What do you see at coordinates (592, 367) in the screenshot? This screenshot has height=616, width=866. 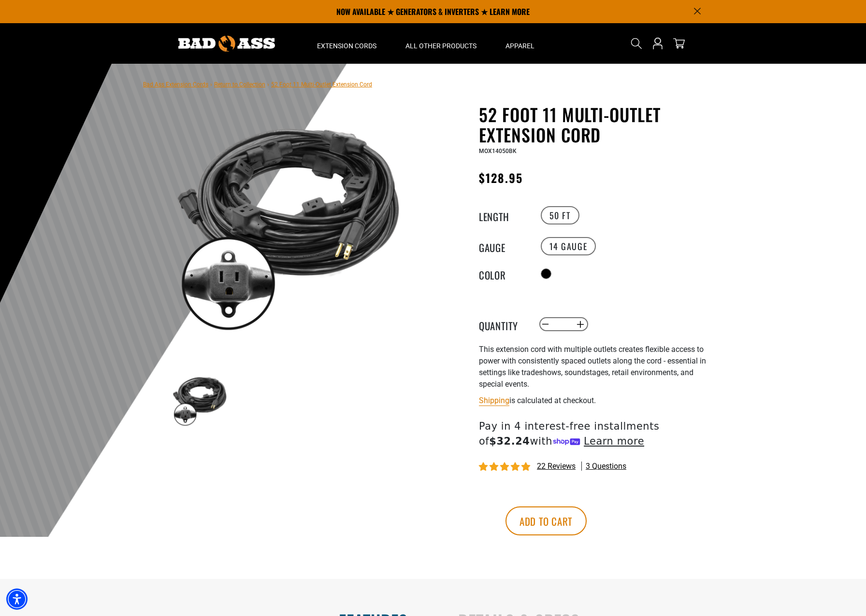 I see `span: This extension cord with multiple outlets creates flexible access to power with consistently spac...` at bounding box center [592, 367].